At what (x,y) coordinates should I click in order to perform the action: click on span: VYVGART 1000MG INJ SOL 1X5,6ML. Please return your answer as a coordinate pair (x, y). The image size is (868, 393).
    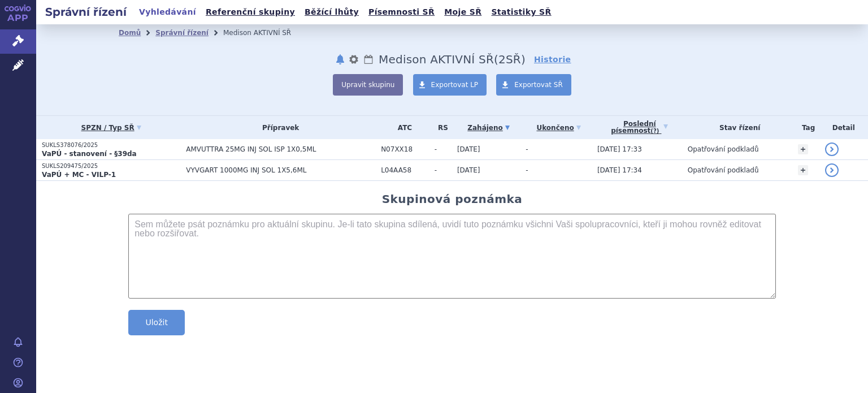
    Looking at the image, I should click on (280, 170).